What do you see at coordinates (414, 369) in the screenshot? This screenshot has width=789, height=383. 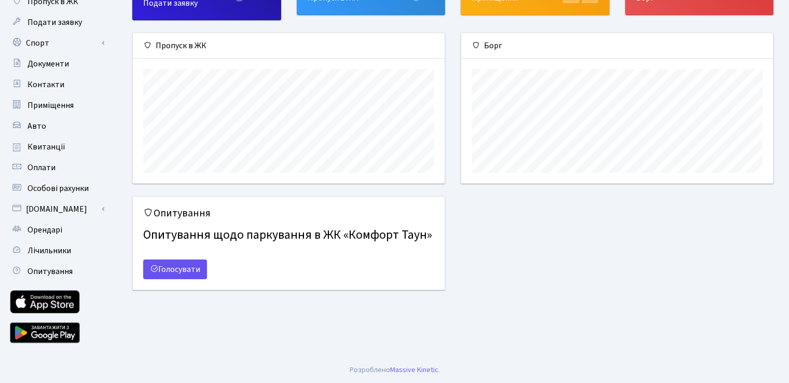 I see `a: Massive Kinetic` at bounding box center [414, 369].